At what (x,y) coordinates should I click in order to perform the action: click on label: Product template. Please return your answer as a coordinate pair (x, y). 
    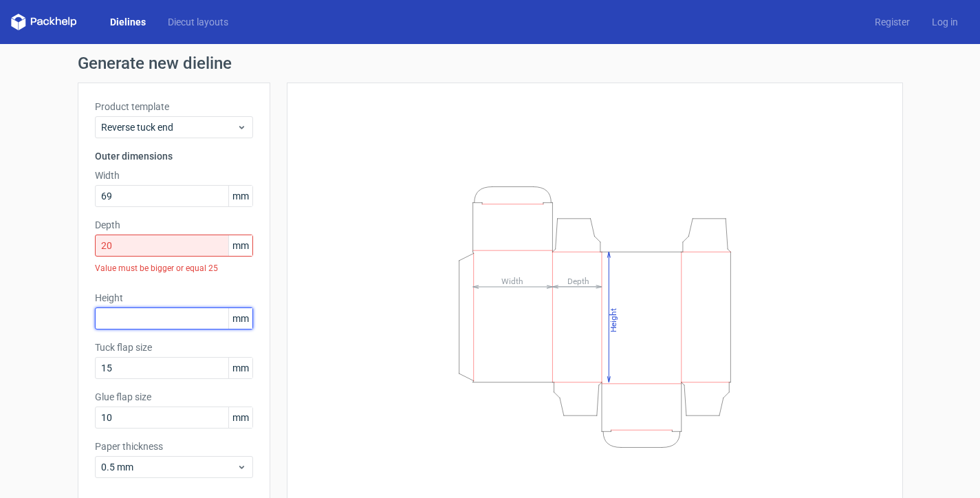
    Looking at the image, I should click on (174, 107).